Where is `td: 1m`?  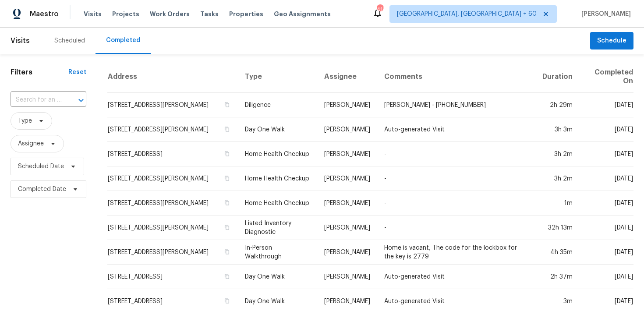 td: 1m is located at coordinates (557, 203).